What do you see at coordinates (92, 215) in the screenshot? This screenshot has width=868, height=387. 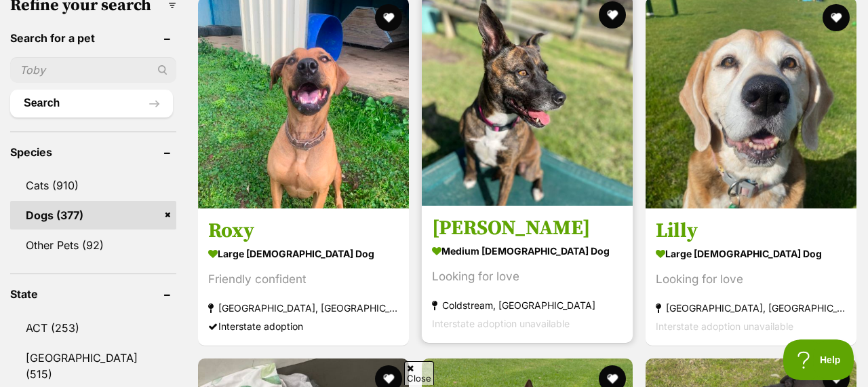 I see `a: Dogs (377)` at bounding box center [92, 215].